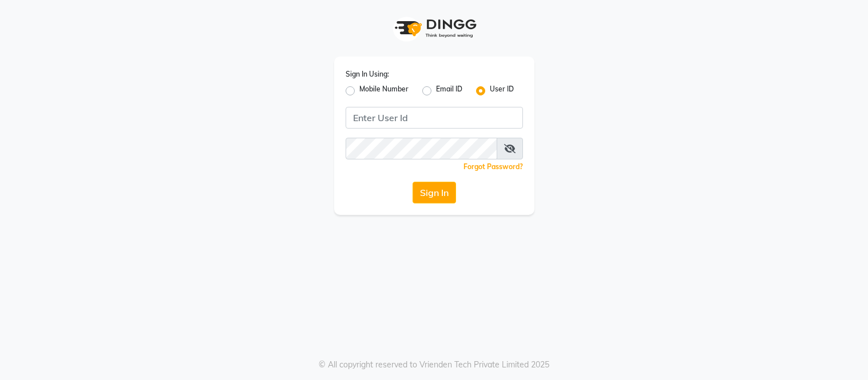 Image resolution: width=868 pixels, height=380 pixels. I want to click on label: Mobile Number, so click(383, 91).